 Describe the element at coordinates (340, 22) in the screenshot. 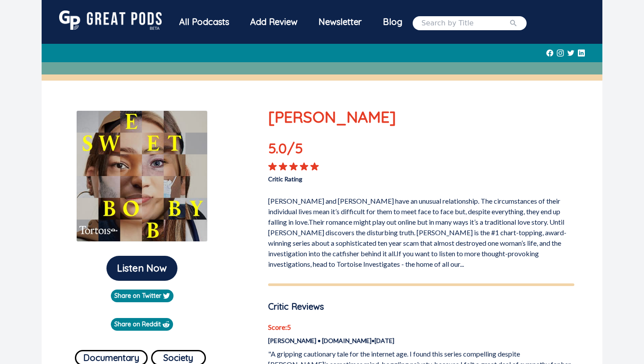

I see `div: Newsletter` at that location.